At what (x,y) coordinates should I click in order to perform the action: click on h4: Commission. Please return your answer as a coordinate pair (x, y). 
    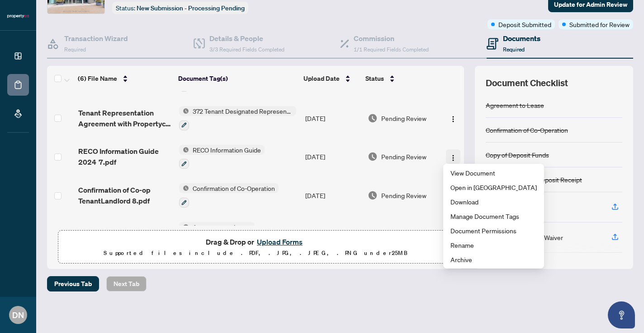
    Looking at the image, I should click on (391, 39).